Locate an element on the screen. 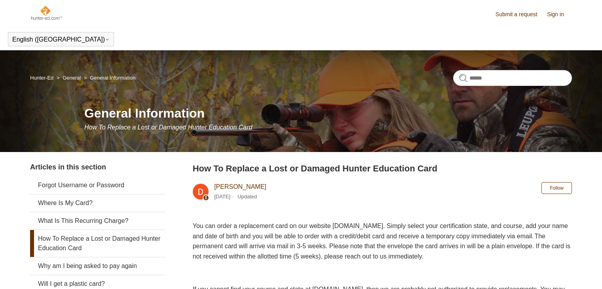 The height and width of the screenshot is (289, 602). a: Where Is My Card? is located at coordinates (98, 203).